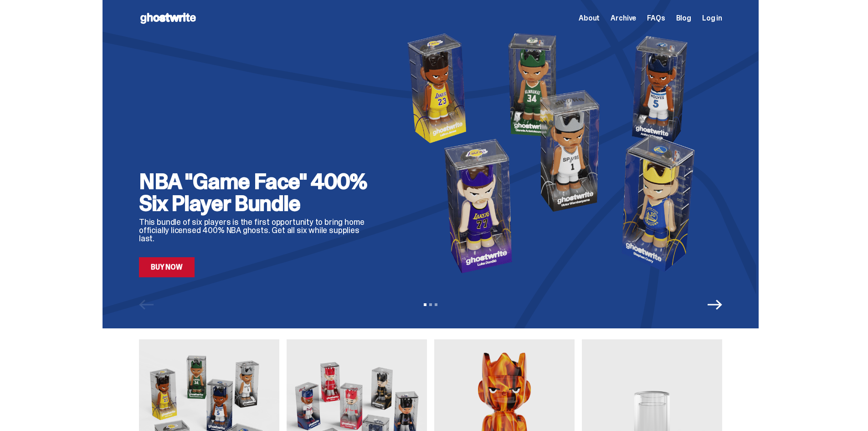 This screenshot has height=431, width=868. Describe the element at coordinates (556, 153) in the screenshot. I see `img: NBA "Game Face" 400% Six Player Bundle` at that location.